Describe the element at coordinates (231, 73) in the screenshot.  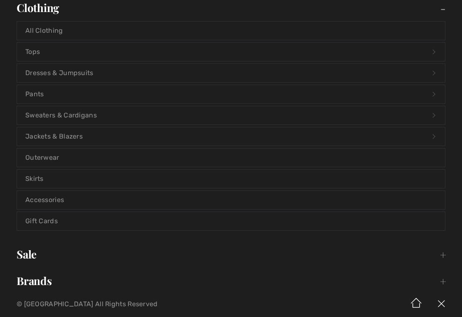
I see `a: Dresses & Jumpsuits` at that location.